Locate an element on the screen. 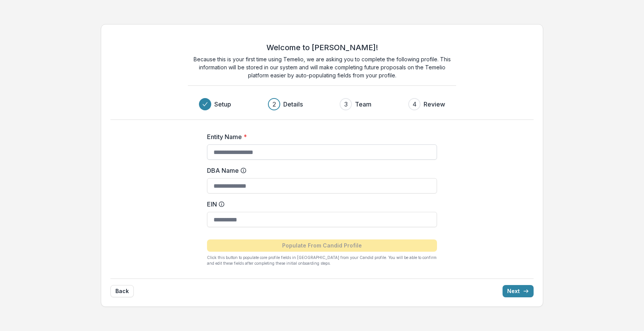 The image size is (644, 331). div: 2 is located at coordinates (274, 104).